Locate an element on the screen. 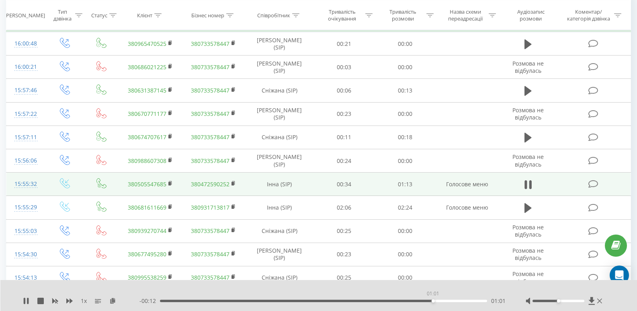 Image resolution: width=637 pixels, height=311 pixels. div: 15:57:46 is located at coordinates (26, 90).